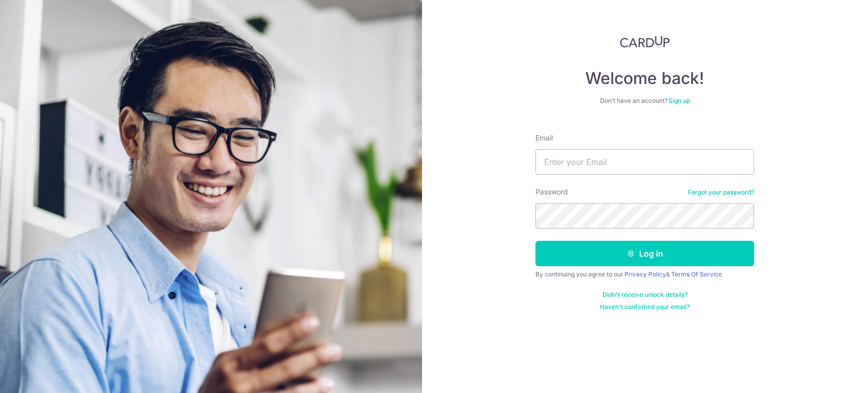 Image resolution: width=868 pixels, height=393 pixels. Describe the element at coordinates (645, 78) in the screenshot. I see `h4: Welcome back!` at that location.